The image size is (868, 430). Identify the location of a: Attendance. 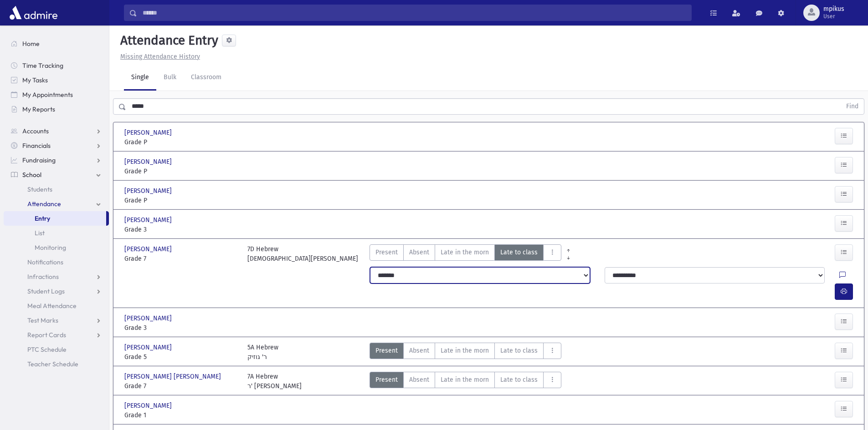
(56, 204).